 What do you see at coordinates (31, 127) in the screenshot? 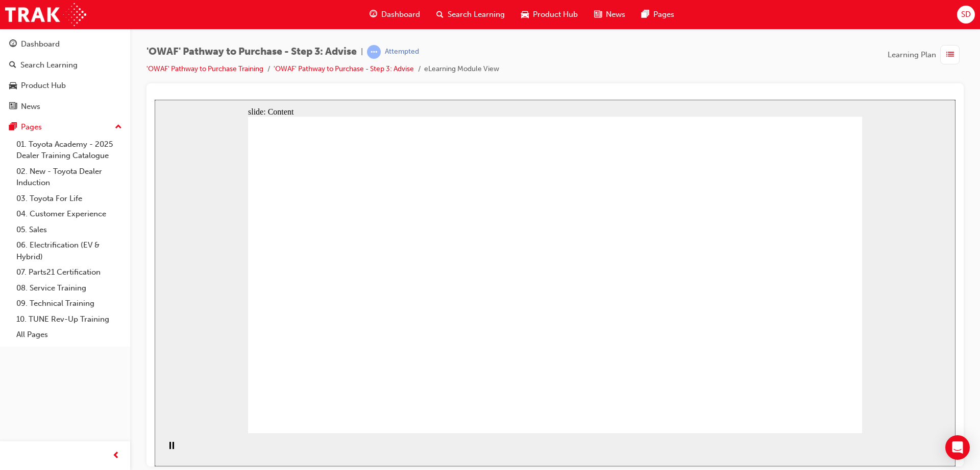
I see `div: Pages` at bounding box center [31, 127].